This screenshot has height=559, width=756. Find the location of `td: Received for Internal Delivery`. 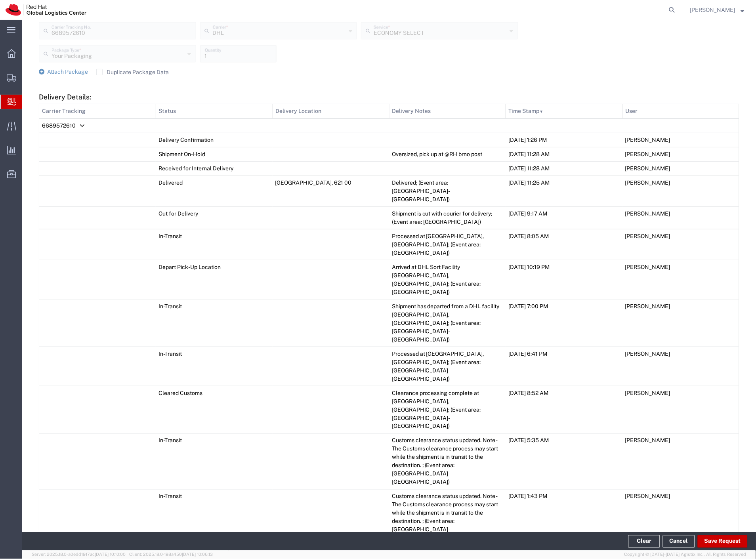

td: Received for Internal Delivery is located at coordinates (214, 168).